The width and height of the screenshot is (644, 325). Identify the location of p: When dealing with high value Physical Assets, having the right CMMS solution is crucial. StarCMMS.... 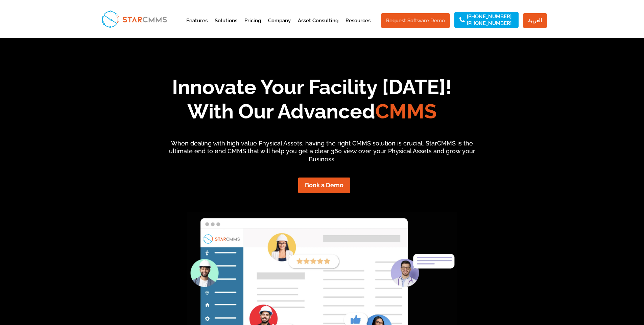
(322, 152).